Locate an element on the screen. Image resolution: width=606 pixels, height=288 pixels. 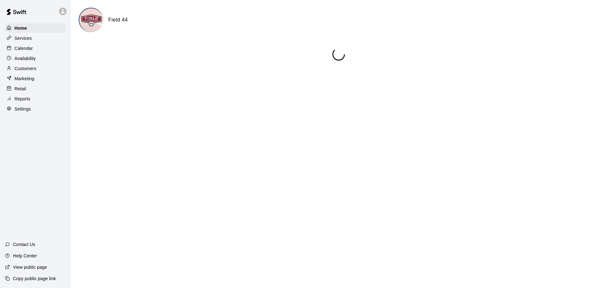
p: Availability is located at coordinates (25, 58).